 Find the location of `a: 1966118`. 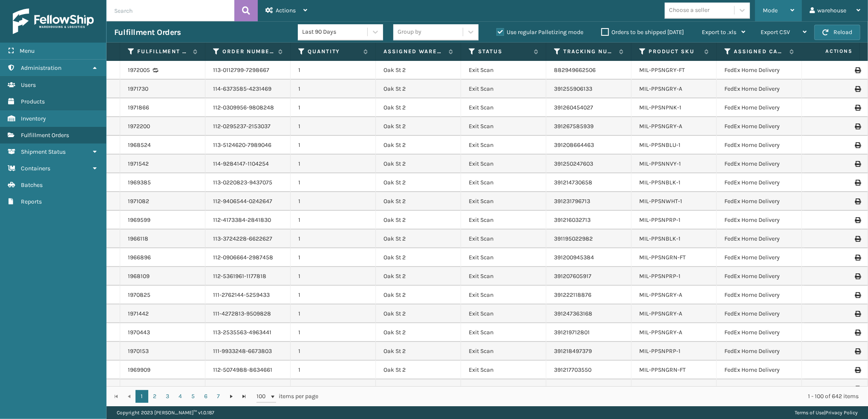

a: 1966118 is located at coordinates (138, 239).